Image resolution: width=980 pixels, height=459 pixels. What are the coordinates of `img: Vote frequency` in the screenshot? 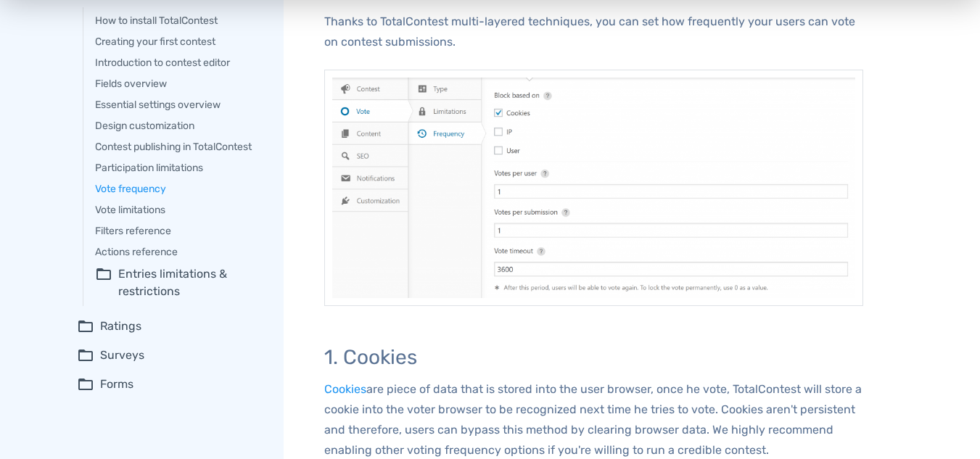 It's located at (594, 188).